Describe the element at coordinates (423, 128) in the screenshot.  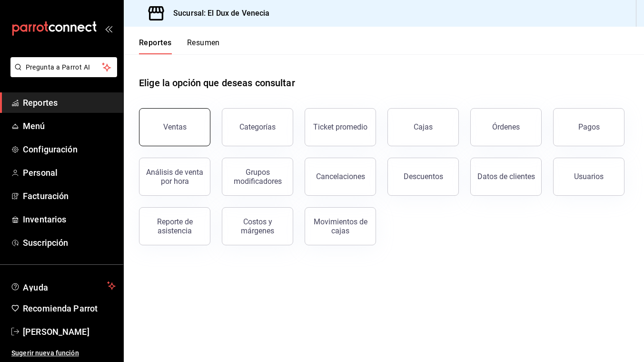
I see `button: Cajas` at that location.